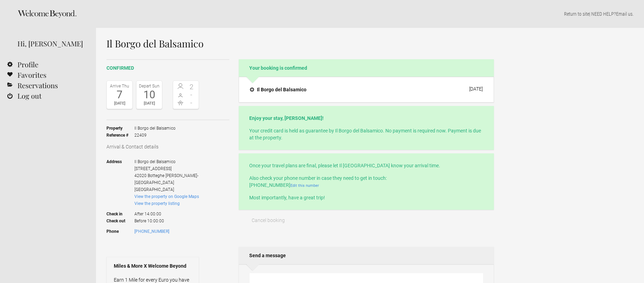 Image resolution: width=644 pixels, height=283 pixels. Describe the element at coordinates (156, 176) in the screenshot. I see `span: Botteghe` at that location.